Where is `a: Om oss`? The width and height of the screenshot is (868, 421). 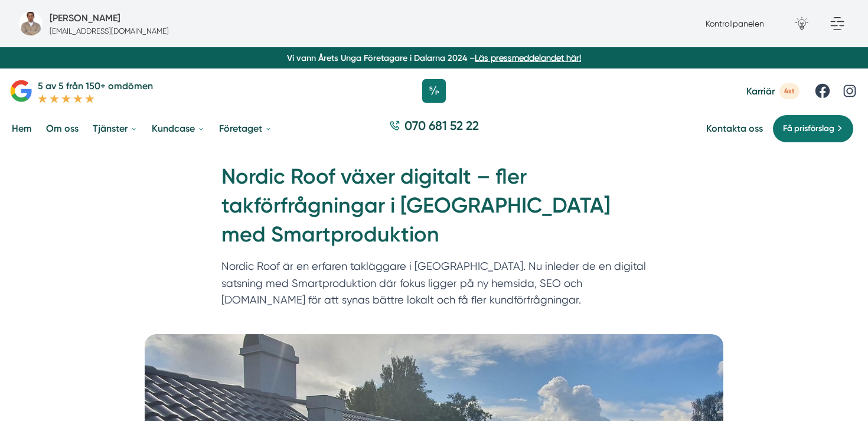
a: Om oss is located at coordinates (62, 128).